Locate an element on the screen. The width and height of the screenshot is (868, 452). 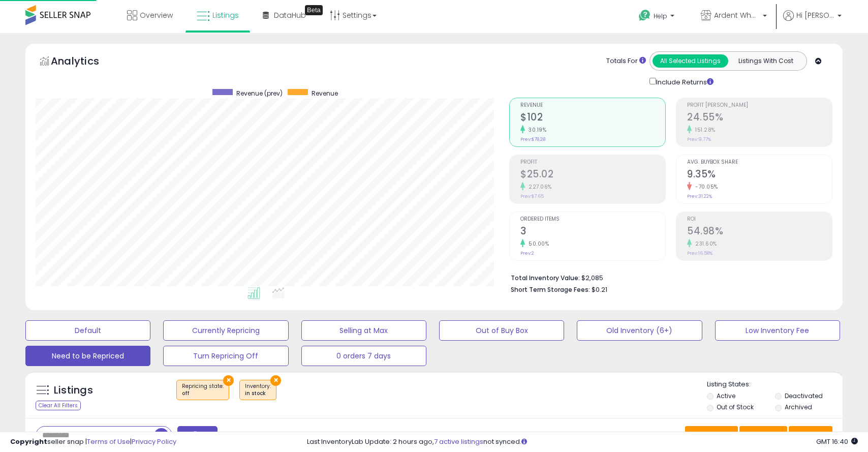
h2: 3 is located at coordinates (592, 232).